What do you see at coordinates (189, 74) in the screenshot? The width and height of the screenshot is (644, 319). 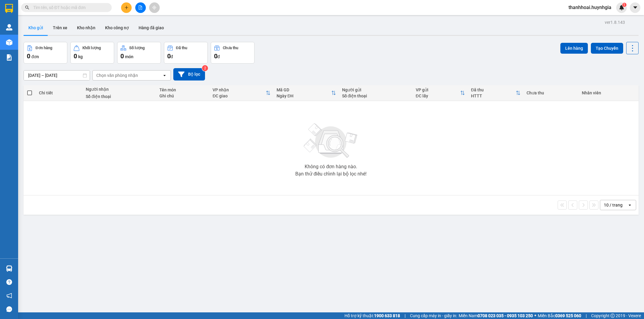 I see `button: Bộ lọc` at bounding box center [189, 74].